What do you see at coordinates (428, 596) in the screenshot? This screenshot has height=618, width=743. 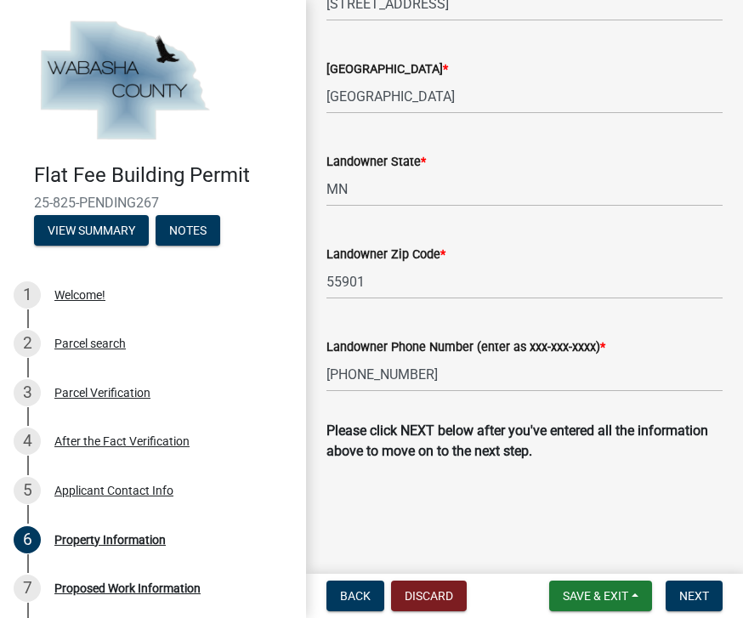 I see `button: Discard` at bounding box center [428, 596].